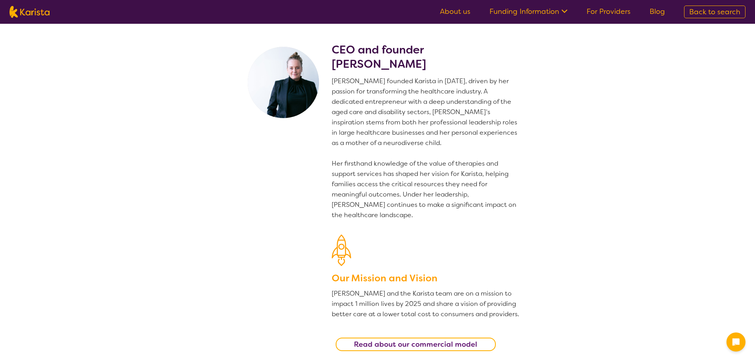 The height and width of the screenshot is (361, 755). Describe the element at coordinates (715, 12) in the screenshot. I see `a: Back to search` at that location.